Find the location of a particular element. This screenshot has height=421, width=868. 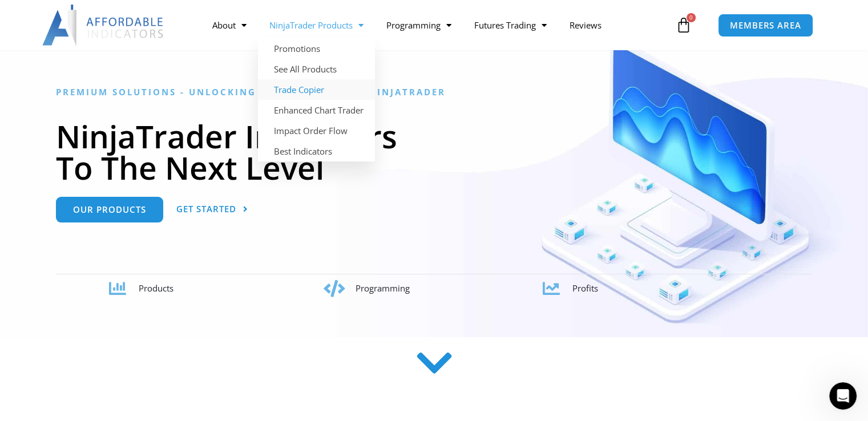

a: About is located at coordinates (229, 25).